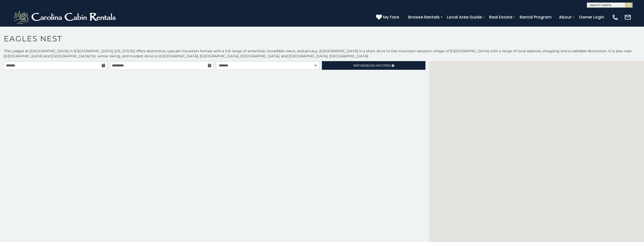  What do you see at coordinates (391, 17) in the screenshot?
I see `span: My Favs` at bounding box center [391, 17].